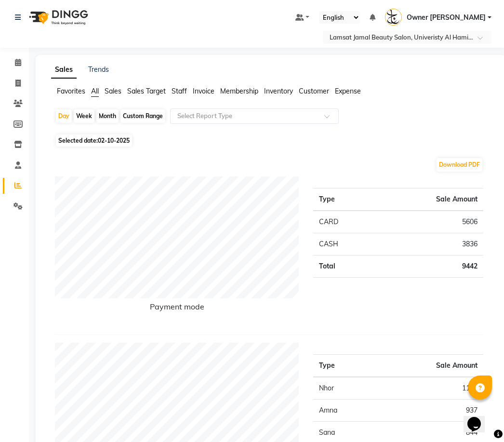 The width and height of the screenshot is (504, 442). What do you see at coordinates (112, 91) in the screenshot?
I see `span: Sales` at bounding box center [112, 91].